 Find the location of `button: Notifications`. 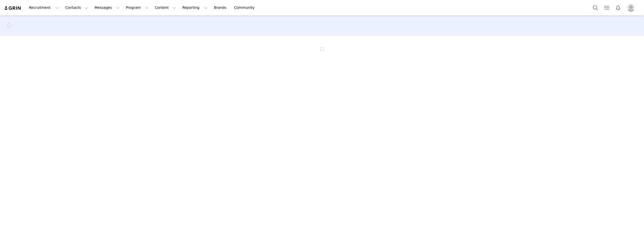

button: Notifications is located at coordinates (618, 7).